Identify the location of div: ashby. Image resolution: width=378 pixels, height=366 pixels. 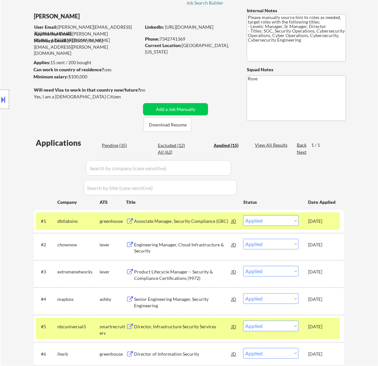
(113, 299).